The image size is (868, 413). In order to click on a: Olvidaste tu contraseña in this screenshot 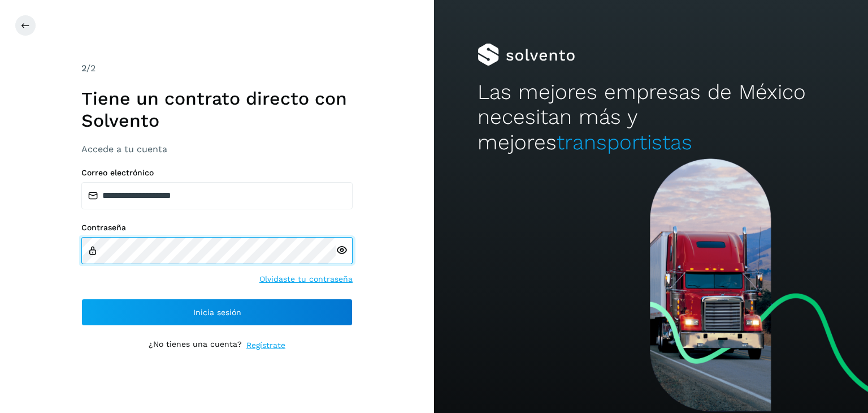, I will do `click(306, 279)`.